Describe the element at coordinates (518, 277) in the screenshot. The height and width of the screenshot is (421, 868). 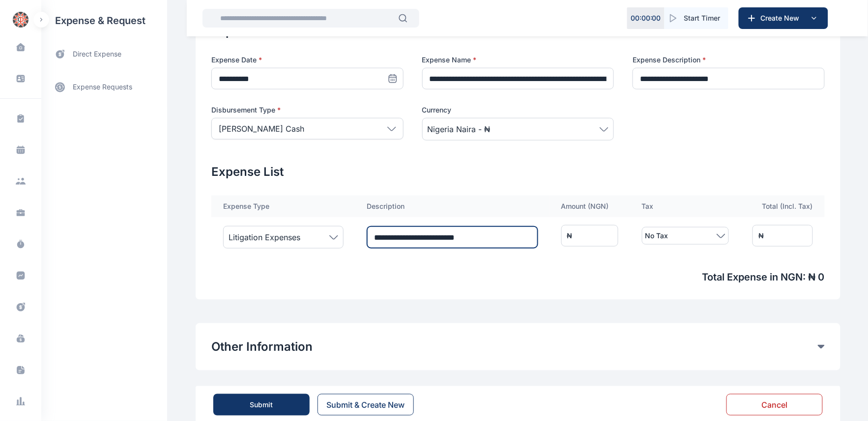
I see `span: Total Expense in NGN : ₦ 0` at that location.